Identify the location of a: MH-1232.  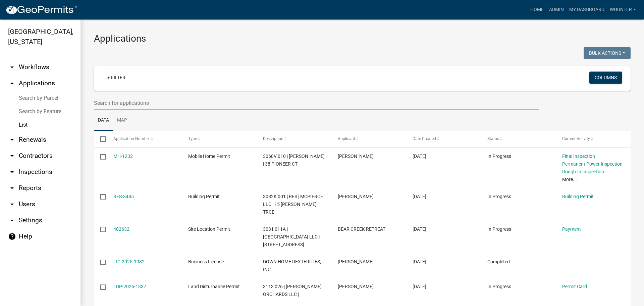
(123, 156).